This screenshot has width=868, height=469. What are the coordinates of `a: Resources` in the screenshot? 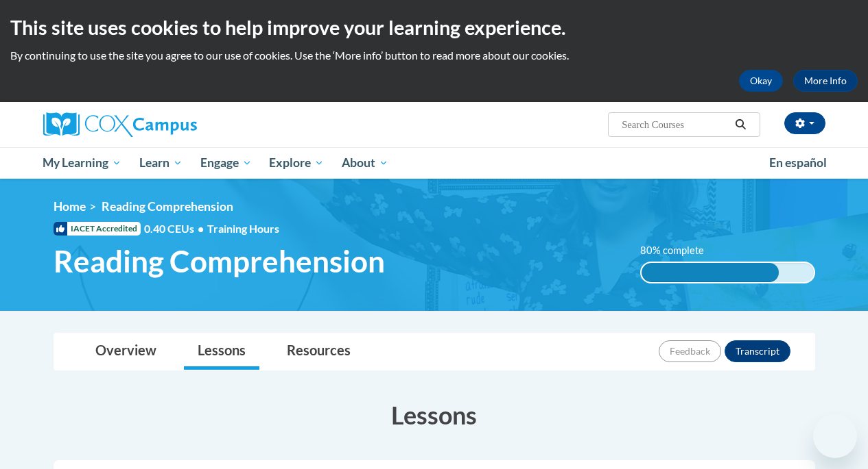 It's located at (318, 352).